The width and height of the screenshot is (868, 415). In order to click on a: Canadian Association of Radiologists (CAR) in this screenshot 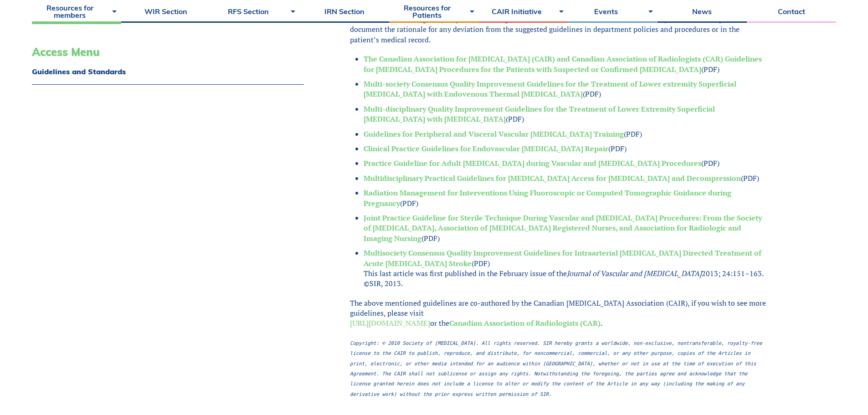, I will do `click(525, 323)`.